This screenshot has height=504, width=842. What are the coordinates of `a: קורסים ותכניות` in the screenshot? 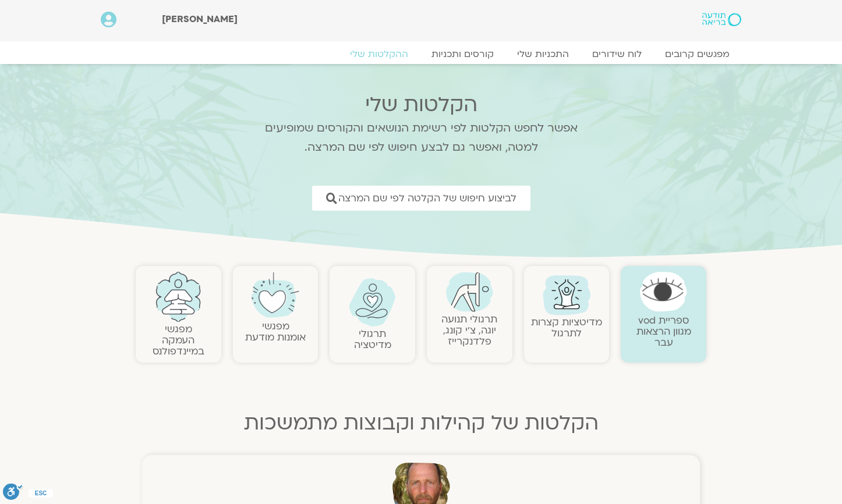 It's located at (462, 54).